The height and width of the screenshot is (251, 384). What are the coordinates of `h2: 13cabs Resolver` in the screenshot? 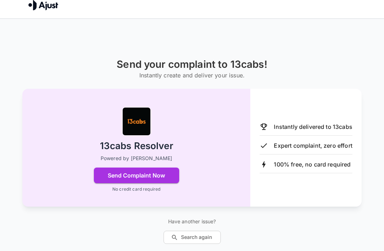 It's located at (136, 146).